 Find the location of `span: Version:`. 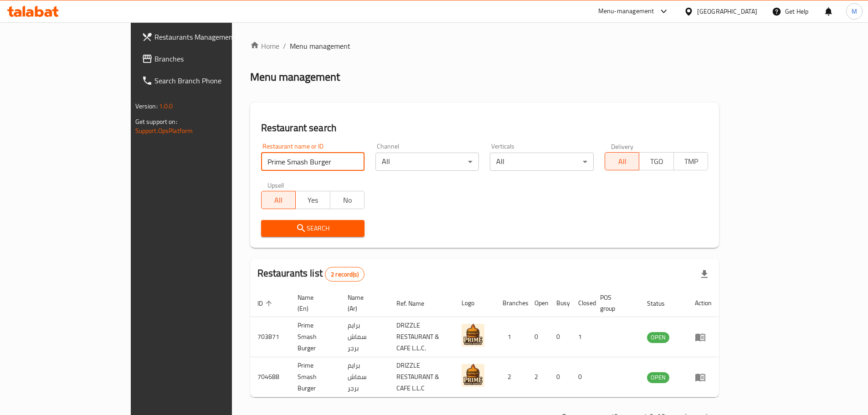

span: Version: is located at coordinates (146, 106).